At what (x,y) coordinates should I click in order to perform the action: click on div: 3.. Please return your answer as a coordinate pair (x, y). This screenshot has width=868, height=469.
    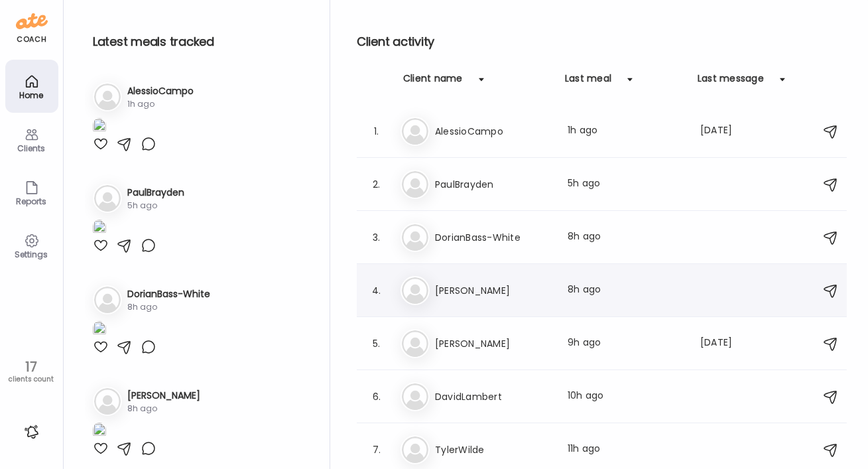
    Looking at the image, I should click on (377, 237).